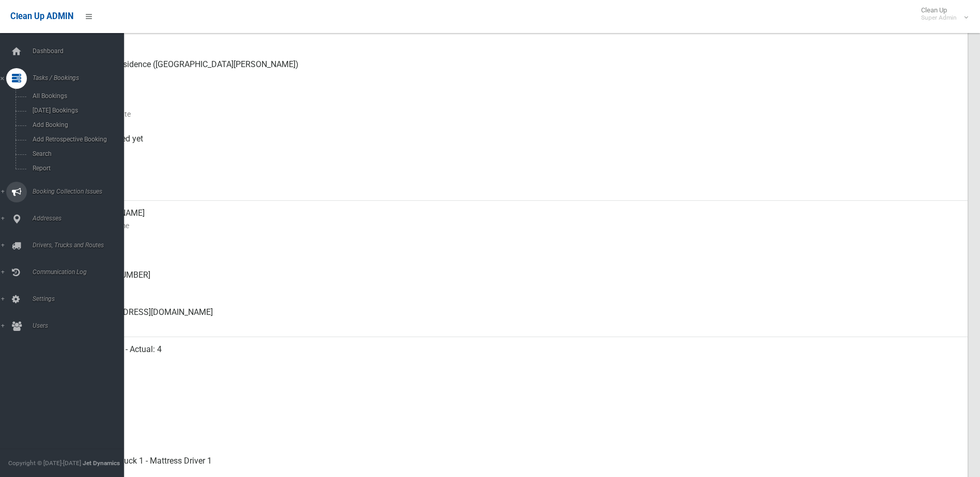 The width and height of the screenshot is (980, 477). Describe the element at coordinates (521, 393) in the screenshot. I see `div: No` at that location.